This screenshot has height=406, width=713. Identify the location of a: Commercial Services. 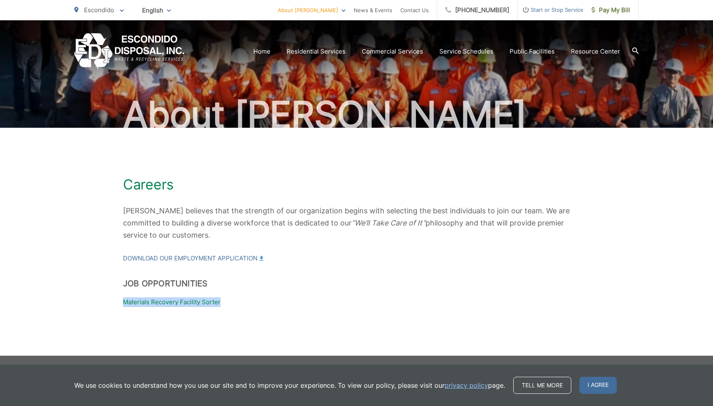
(392, 52).